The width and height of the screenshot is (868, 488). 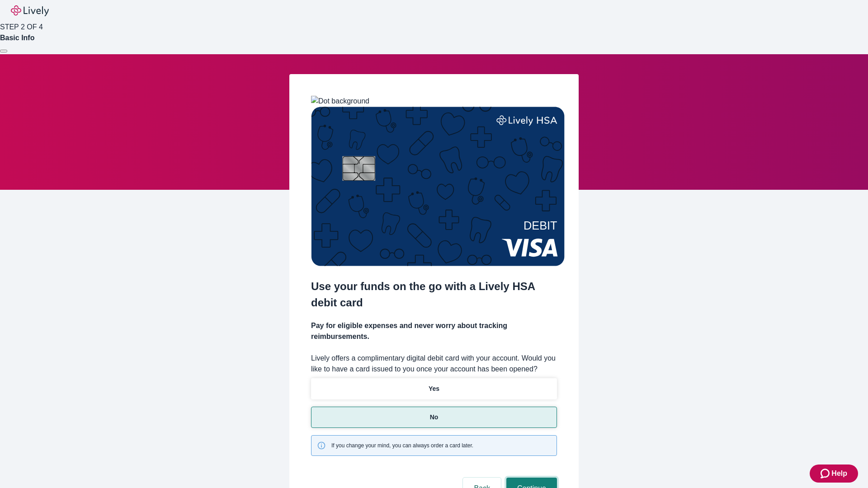 I want to click on button: Zendesk support iconHelp, so click(x=834, y=473).